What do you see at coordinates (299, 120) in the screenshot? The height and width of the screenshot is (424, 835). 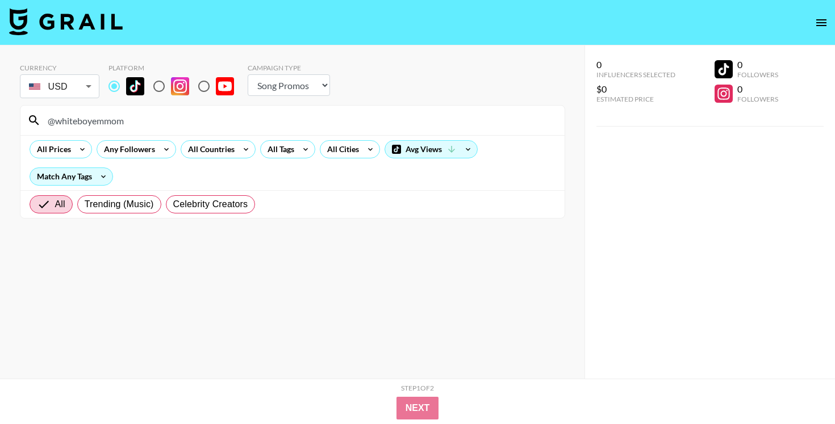 I see `input: Search by User Name` at bounding box center [299, 120].